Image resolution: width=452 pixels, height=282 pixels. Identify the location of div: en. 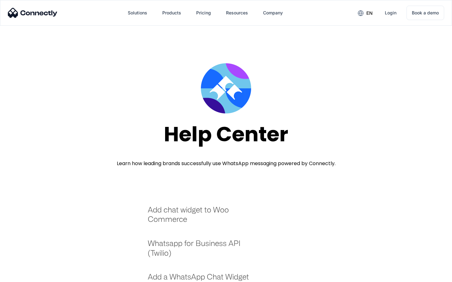
(369, 13).